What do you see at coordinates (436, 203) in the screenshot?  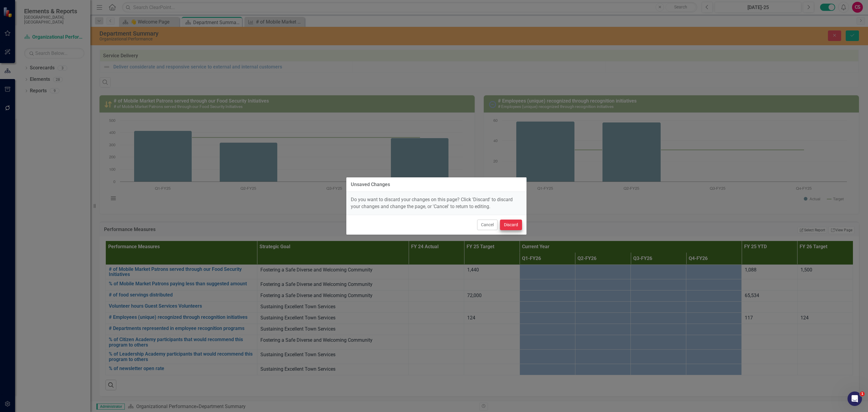 I see `div: Do you want to discard your changes on this page? Click 'Discard' to discard your changes and cha...` at bounding box center [436, 203].